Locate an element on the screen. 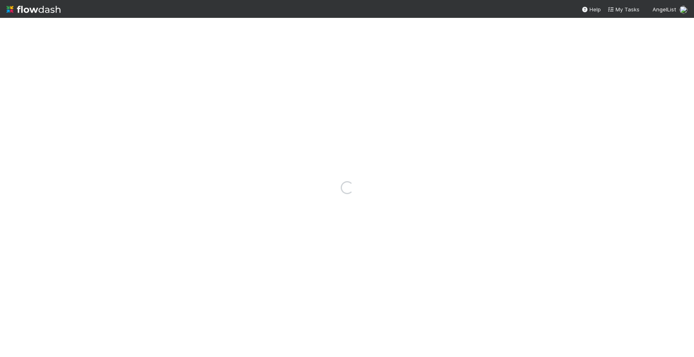 The image size is (694, 357). a: My Tasks is located at coordinates (623, 9).